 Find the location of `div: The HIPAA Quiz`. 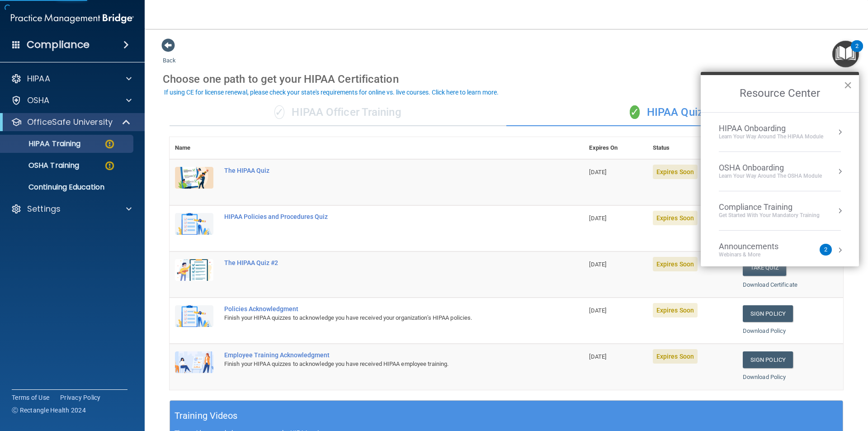

div: The HIPAA Quiz is located at coordinates (381, 170).